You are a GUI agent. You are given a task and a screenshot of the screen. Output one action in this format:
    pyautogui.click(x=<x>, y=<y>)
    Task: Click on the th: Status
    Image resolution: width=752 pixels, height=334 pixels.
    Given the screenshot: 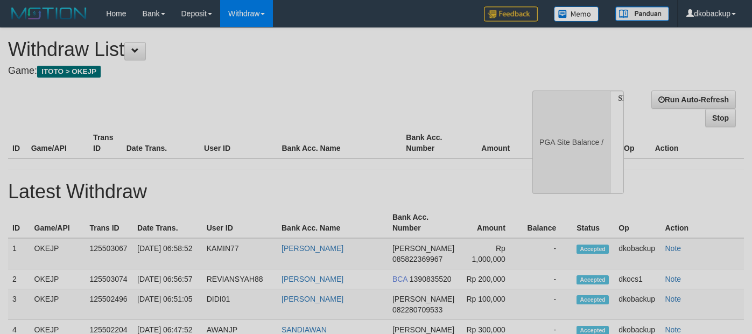 What is the action you would take?
    pyautogui.click(x=593, y=222)
    